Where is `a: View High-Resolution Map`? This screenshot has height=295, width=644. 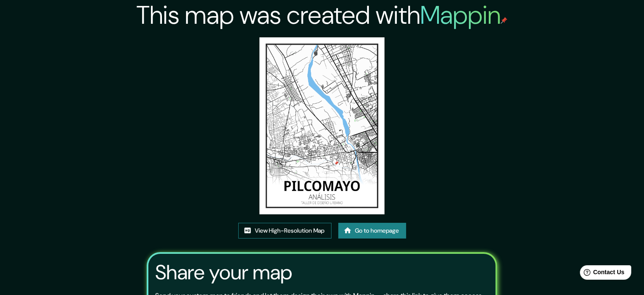 a: View High-Resolution Map is located at coordinates (285, 230).